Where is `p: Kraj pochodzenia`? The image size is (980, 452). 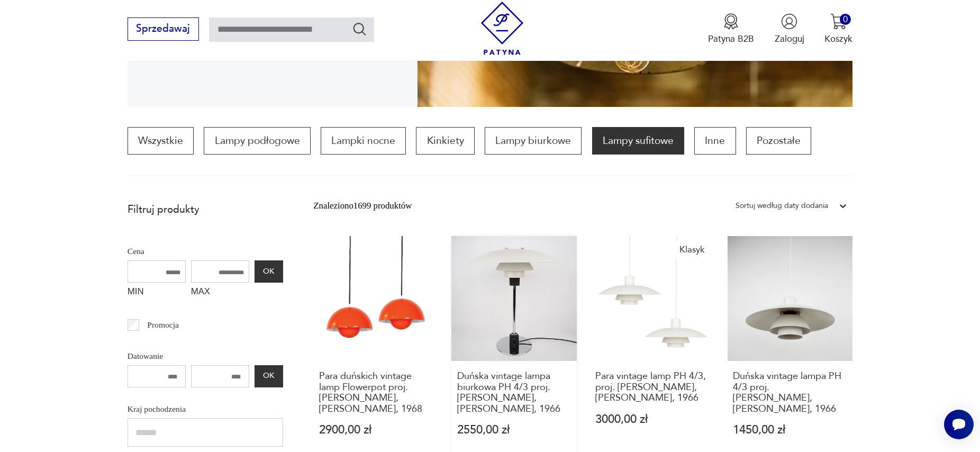 p: Kraj pochodzenia is located at coordinates (205, 409).